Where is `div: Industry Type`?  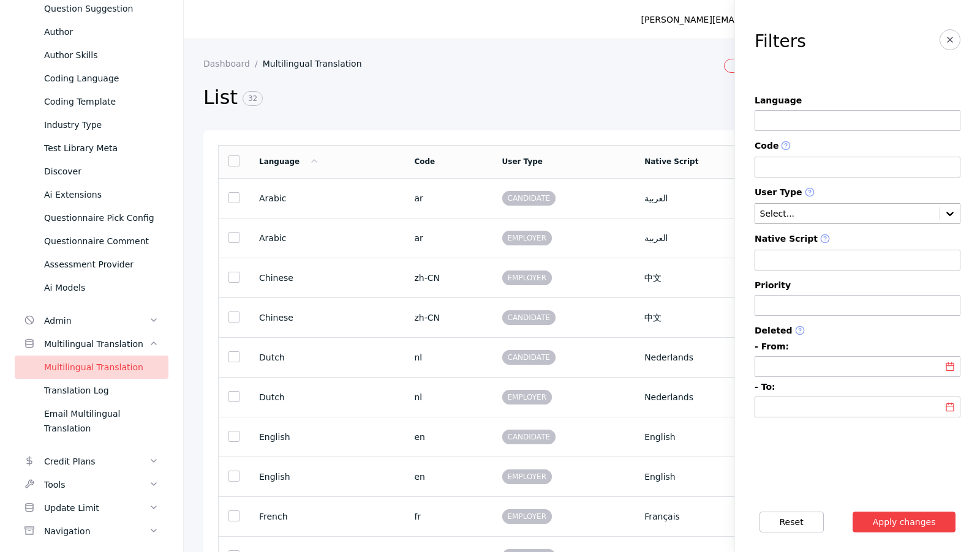 div: Industry Type is located at coordinates (101, 125).